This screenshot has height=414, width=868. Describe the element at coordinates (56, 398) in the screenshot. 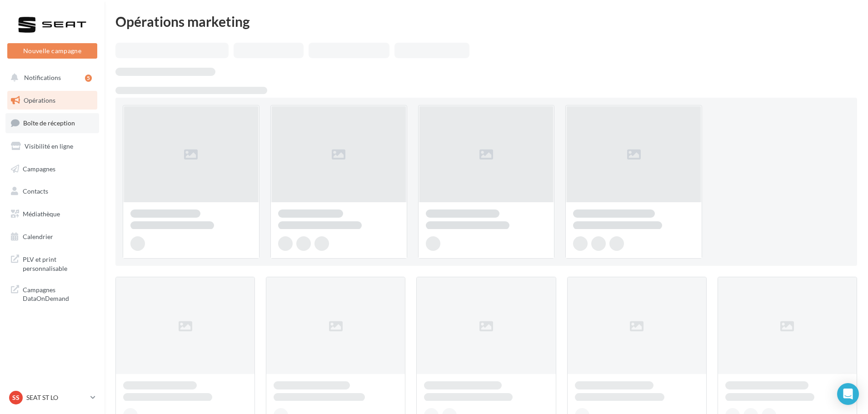

I see `p: SEAT ST LO` at that location.